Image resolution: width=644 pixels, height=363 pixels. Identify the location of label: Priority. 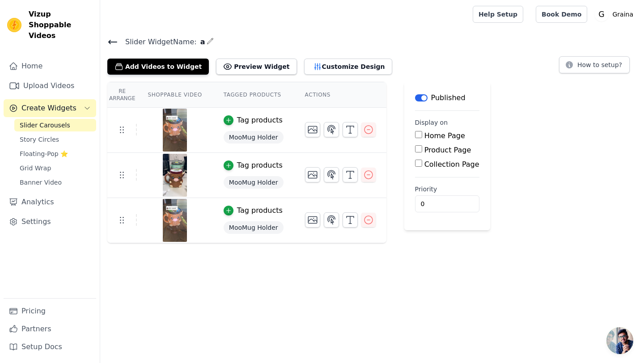
(448, 189).